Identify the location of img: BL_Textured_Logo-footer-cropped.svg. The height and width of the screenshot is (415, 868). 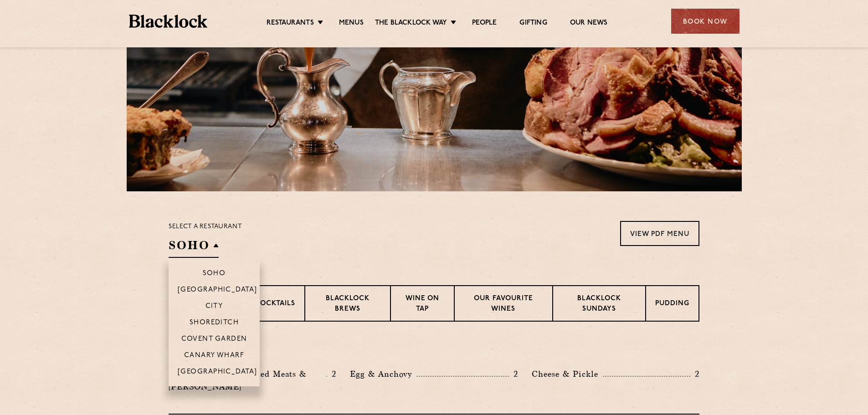
(168, 21).